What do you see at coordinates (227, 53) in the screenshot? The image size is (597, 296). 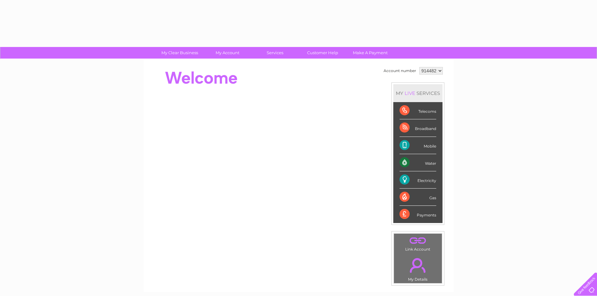 I see `a: My Account` at bounding box center [227, 53].